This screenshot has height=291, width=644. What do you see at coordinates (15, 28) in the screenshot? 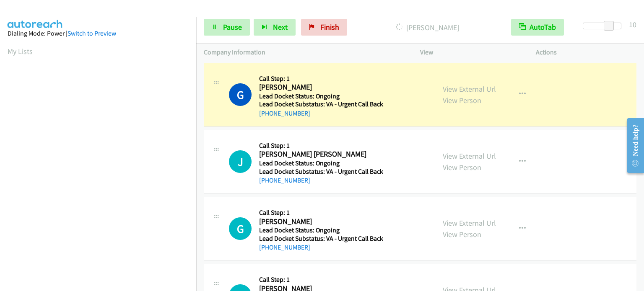
I see `div: Need help?` at bounding box center [15, 28].